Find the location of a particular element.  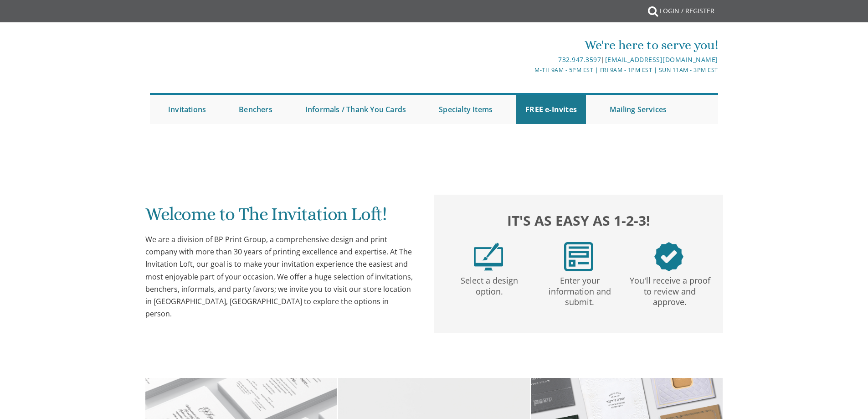

a: Specialty Items is located at coordinates (466, 110).